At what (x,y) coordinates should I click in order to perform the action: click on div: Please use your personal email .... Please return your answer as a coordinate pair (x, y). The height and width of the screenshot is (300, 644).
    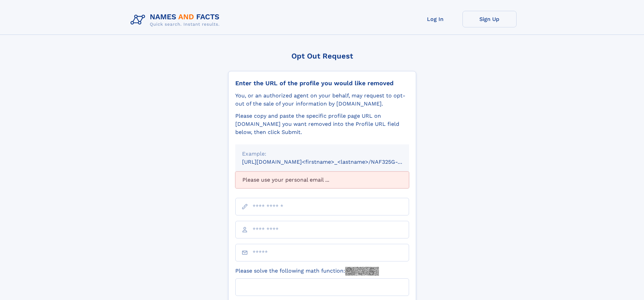
    Looking at the image, I should click on (322, 180).